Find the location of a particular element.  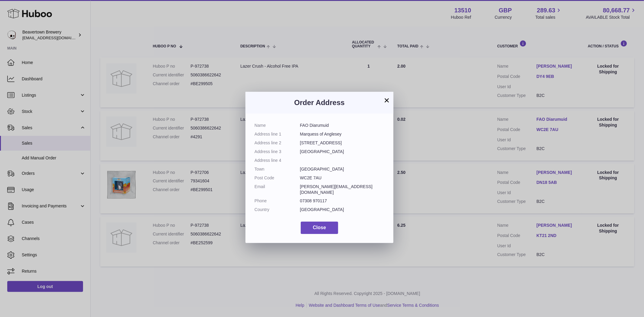

dd: WC2E 7AU is located at coordinates (342, 178).